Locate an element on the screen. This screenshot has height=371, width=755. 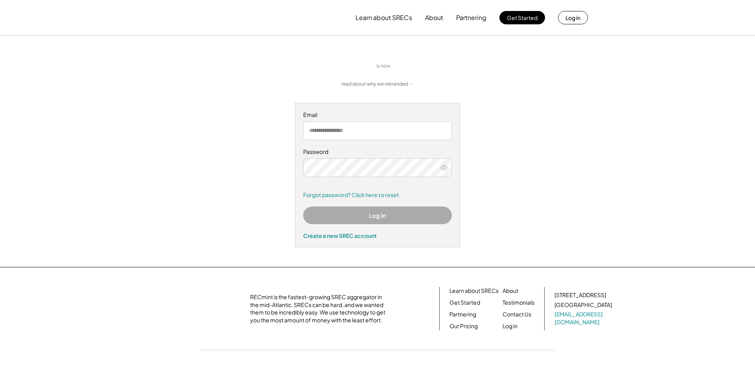
button: About is located at coordinates (434, 18).